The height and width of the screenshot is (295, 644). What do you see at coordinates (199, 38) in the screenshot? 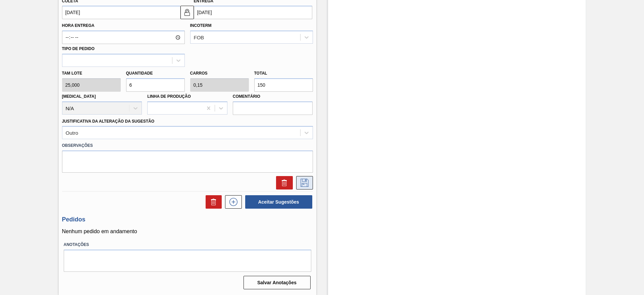
I see `div: FOB` at bounding box center [199, 38].